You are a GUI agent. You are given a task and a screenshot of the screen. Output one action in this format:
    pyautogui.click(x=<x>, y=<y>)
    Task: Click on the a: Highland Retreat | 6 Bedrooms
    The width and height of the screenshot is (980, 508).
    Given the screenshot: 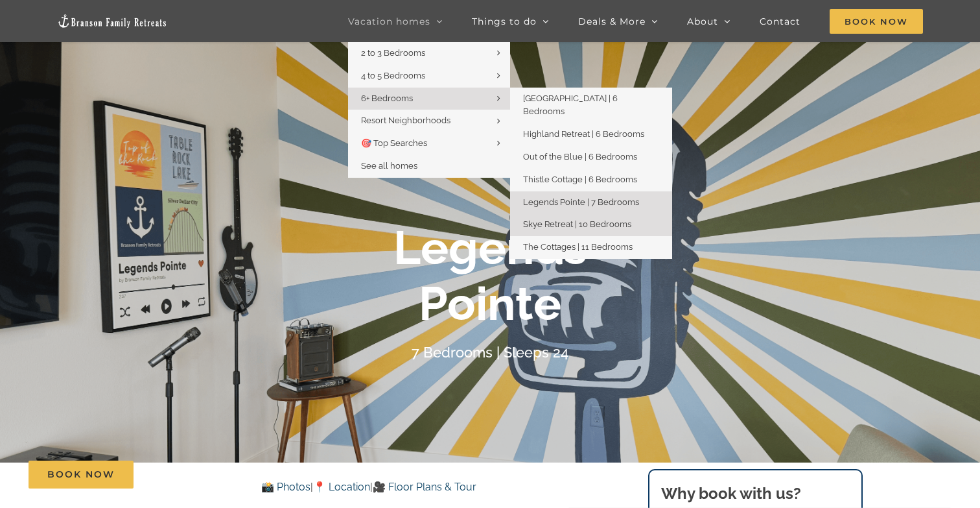 What is the action you would take?
    pyautogui.click(x=591, y=134)
    